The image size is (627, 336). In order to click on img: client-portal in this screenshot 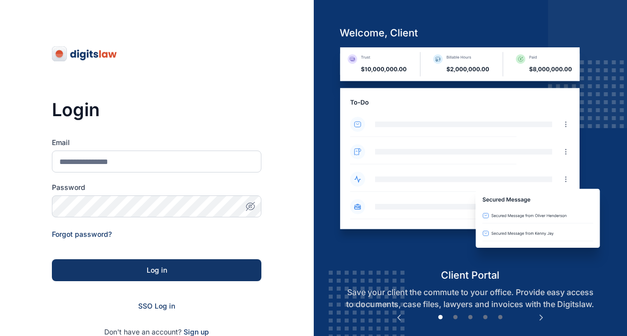, I will do `click(470, 158)`.